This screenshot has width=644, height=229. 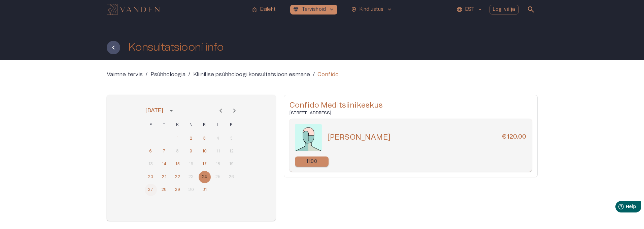 I want to click on button: Logi välja, so click(x=504, y=10).